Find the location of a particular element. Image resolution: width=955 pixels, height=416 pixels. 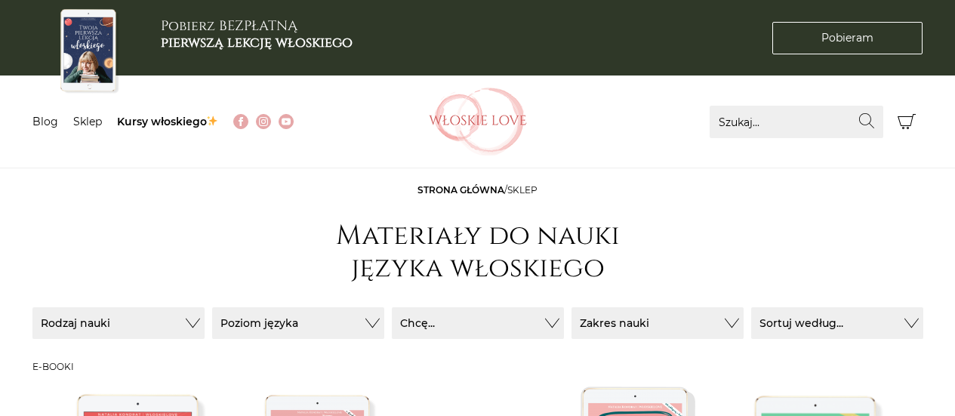

span: Pobieram is located at coordinates (847, 38).